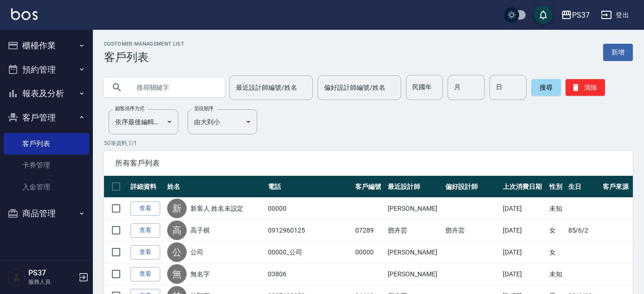 Image resolution: width=644 pixels, height=294 pixels. What do you see at coordinates (368, 163) in the screenshot?
I see `span: 所有客戶列表` at bounding box center [368, 163].